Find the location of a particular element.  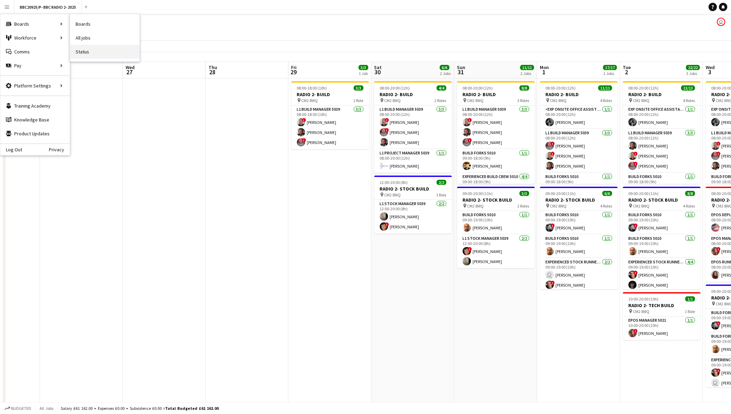

a: Training Academy is located at coordinates (35, 106).